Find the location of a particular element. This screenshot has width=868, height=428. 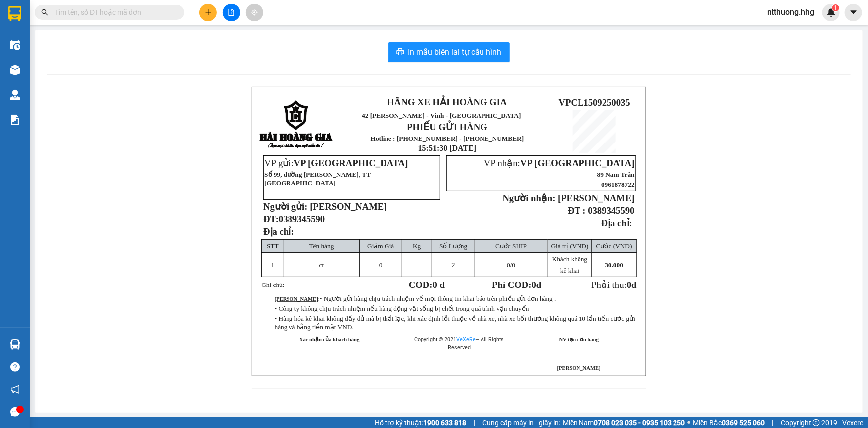

a: VeXeRe is located at coordinates (466, 339).